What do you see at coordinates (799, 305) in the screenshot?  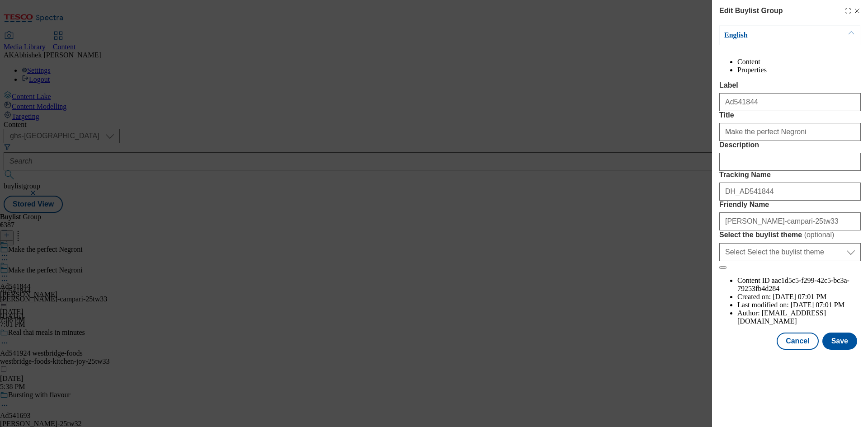 I see `li: Last modified on:` at bounding box center [799, 305].